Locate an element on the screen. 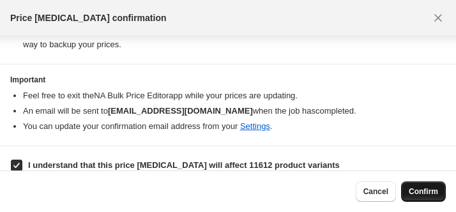 This screenshot has width=456, height=212. button: Cancel is located at coordinates (375, 192).